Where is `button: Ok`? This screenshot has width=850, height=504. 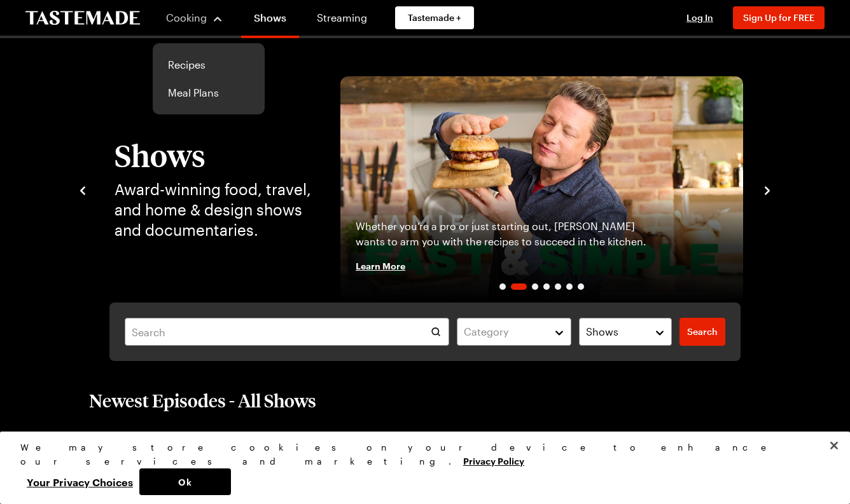
button: Ok is located at coordinates (186, 482).